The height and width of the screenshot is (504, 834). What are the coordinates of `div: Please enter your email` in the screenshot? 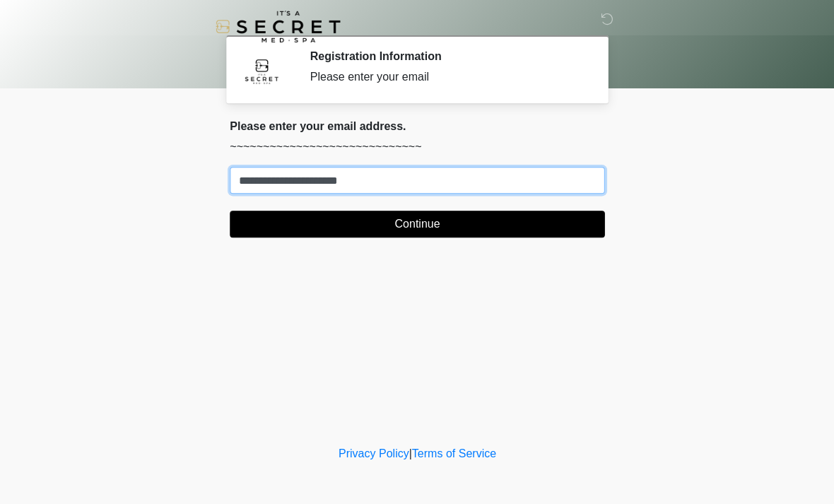 It's located at (446, 77).